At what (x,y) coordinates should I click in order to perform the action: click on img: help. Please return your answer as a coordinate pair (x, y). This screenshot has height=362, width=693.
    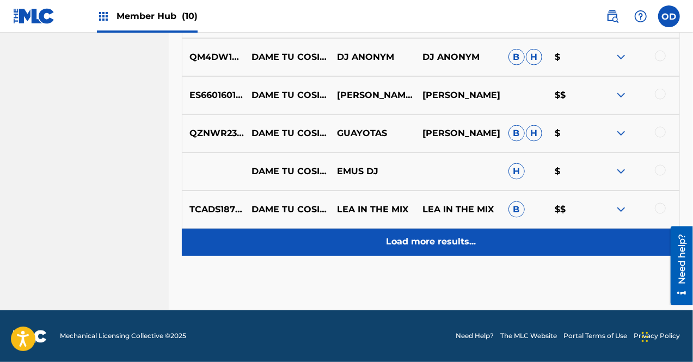
    Looking at the image, I should click on (641, 16).